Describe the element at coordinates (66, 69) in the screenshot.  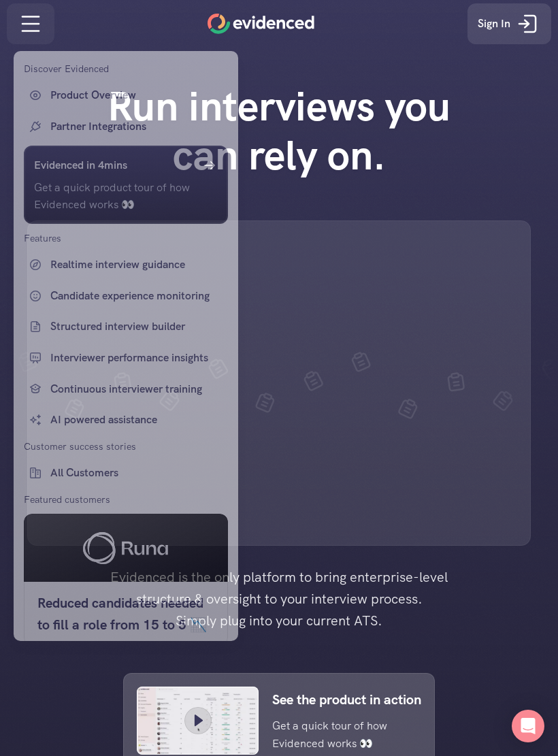
I see `p: Discover Evidenced` at that location.